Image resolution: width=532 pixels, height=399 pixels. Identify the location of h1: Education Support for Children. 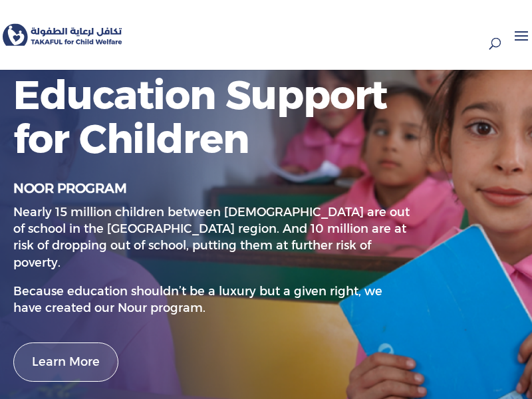
(213, 121).